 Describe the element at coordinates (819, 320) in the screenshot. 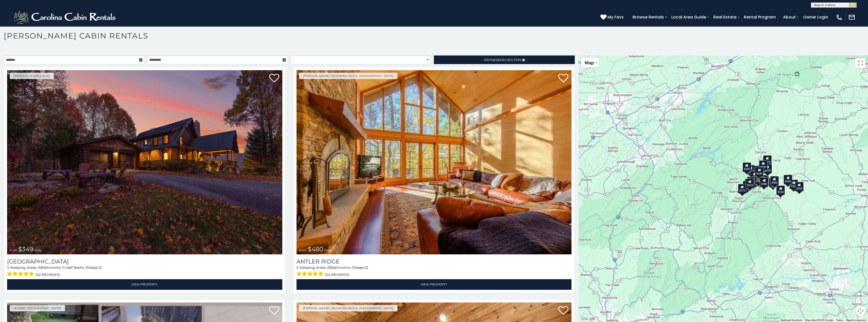

I see `span: Map data ©2025 Google` at that location.